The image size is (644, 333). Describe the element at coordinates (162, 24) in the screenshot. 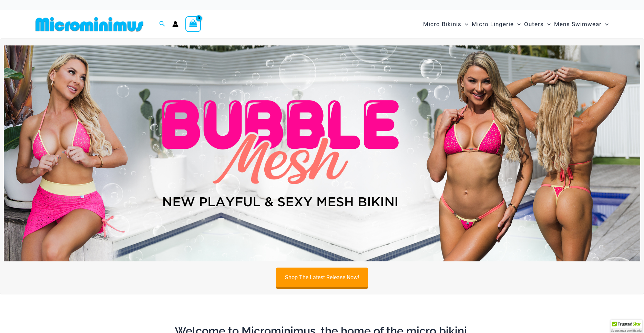

I see `a: Search icon link` at that location.